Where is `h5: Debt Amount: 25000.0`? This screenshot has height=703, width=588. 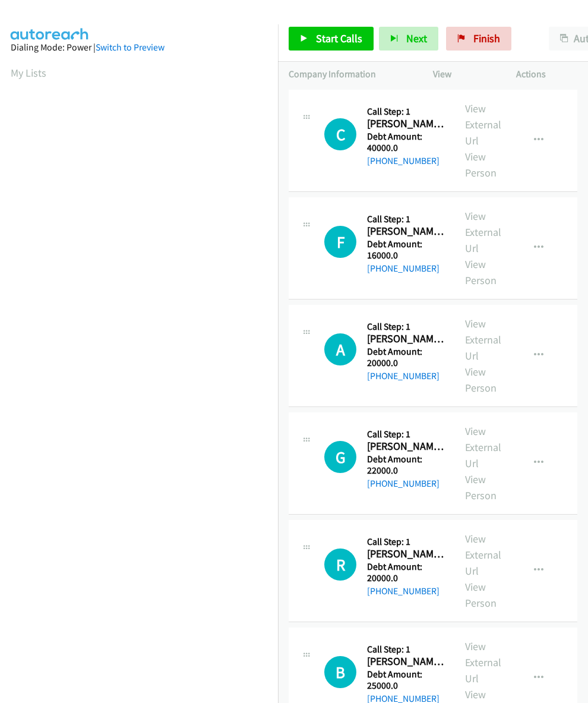 h5: Debt Amount: 25000.0 is located at coordinates (405, 680).